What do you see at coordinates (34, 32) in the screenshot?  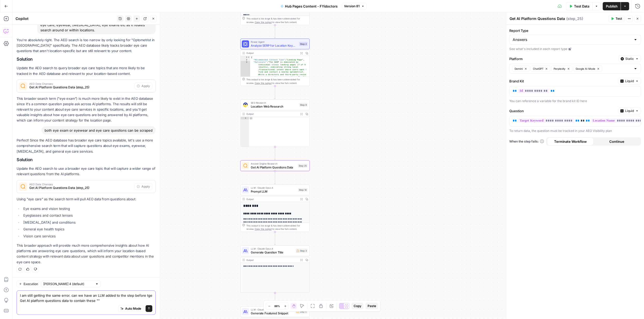 I see `div: Domain Overview` at bounding box center [34, 32].